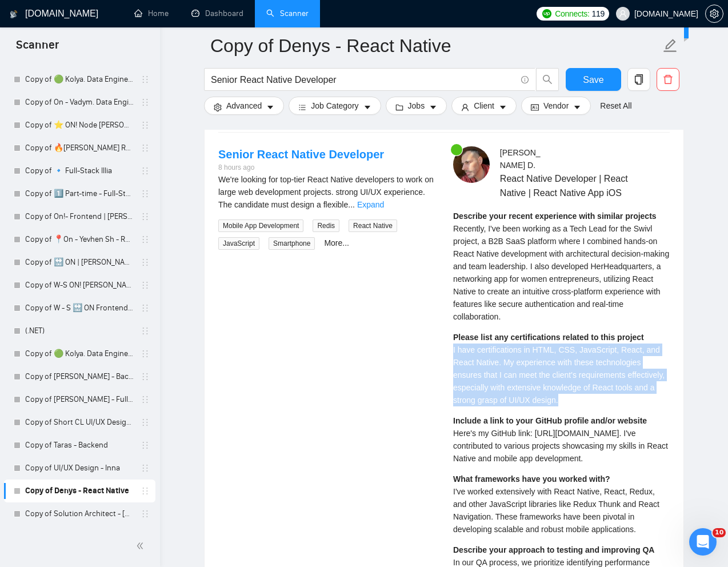 This screenshot has height=567, width=728. Describe the element at coordinates (525, 79) in the screenshot. I see `span: info-circle` at that location.